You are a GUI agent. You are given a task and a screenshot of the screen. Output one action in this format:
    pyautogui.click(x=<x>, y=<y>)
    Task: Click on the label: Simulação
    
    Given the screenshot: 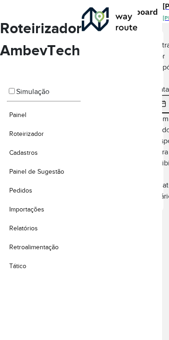 What is the action you would take?
    pyautogui.click(x=33, y=91)
    